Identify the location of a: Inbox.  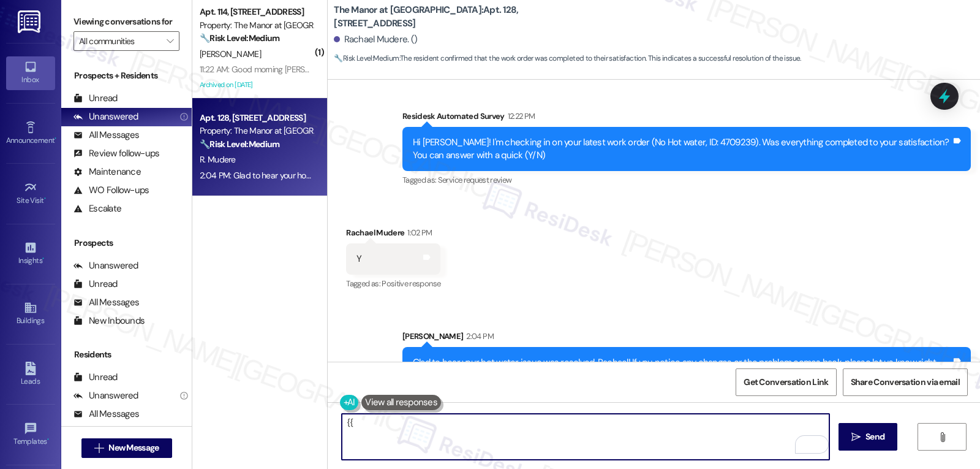
(30, 73).